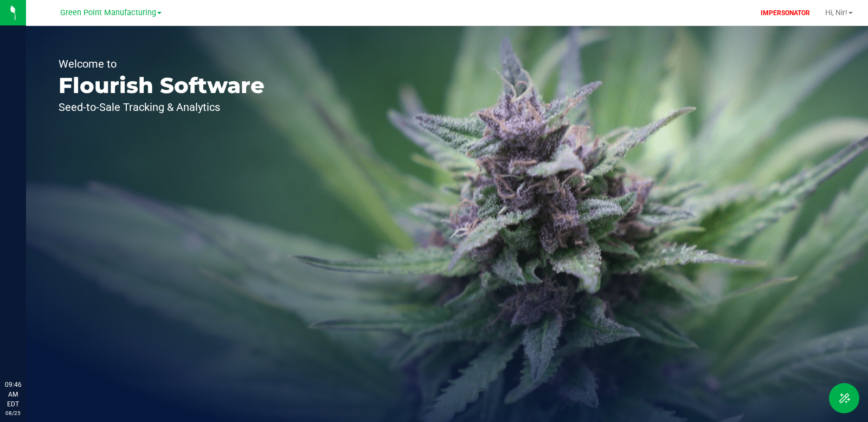 The width and height of the screenshot is (868, 422). What do you see at coordinates (836, 12) in the screenshot?
I see `span: Hi, Nir!` at bounding box center [836, 12].